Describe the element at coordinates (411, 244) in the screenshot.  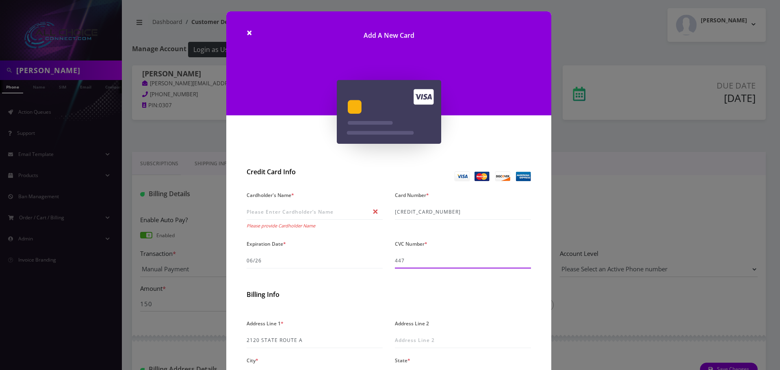
I see `label: CVC Number` at that location.